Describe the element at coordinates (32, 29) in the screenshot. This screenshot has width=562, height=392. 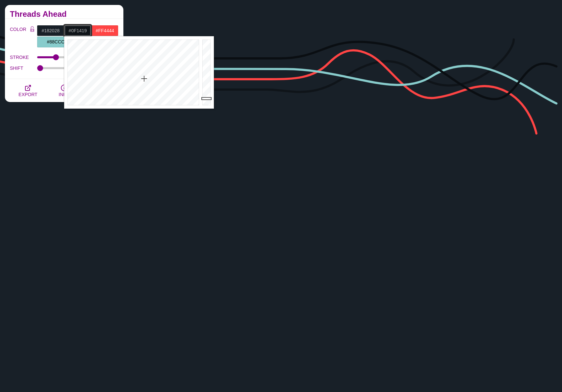
I see `button: Color Lock` at that location.